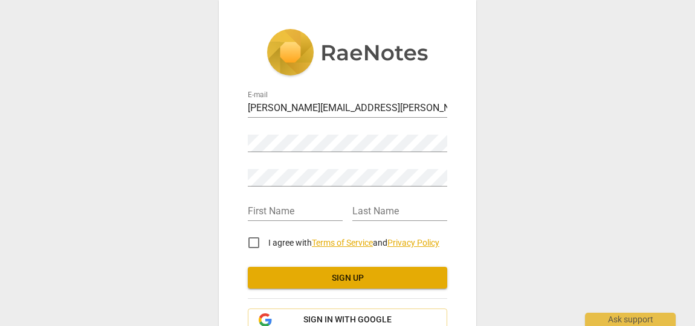  I want to click on a: Terms of Service, so click(342, 243).